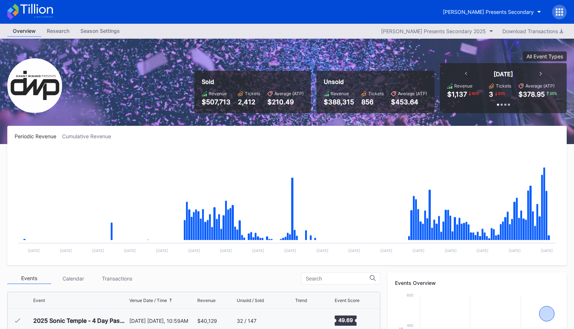 Image resolution: width=574 pixels, height=329 pixels. I want to click on div: Periodic Revenue, so click(38, 136).